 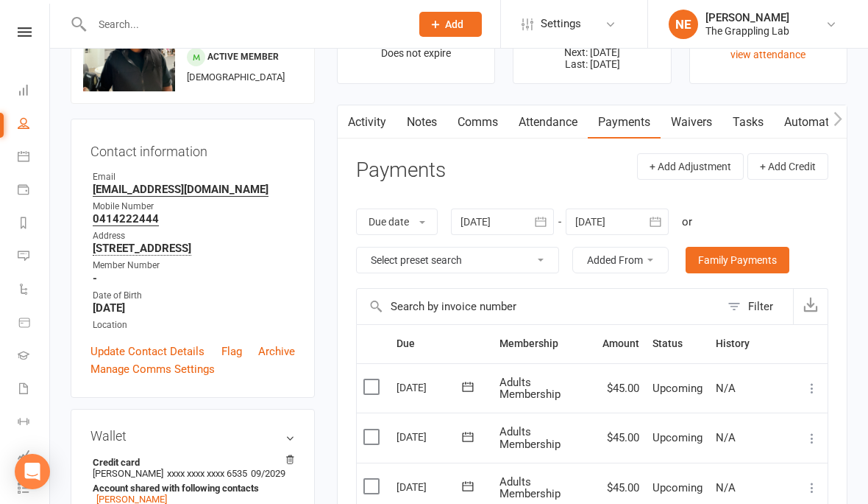 What do you see at coordinates (818, 122) in the screenshot?
I see `a: Automations` at bounding box center [818, 122].